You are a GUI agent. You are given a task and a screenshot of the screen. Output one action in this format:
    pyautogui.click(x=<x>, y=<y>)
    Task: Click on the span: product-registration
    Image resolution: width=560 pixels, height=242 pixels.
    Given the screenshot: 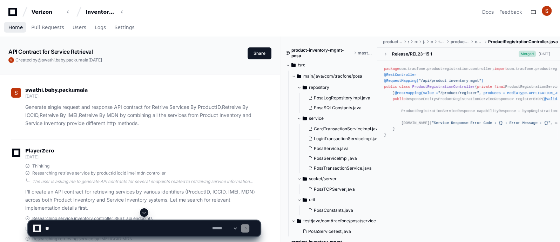 What is the action you would take?
    pyautogui.click(x=392, y=42)
    